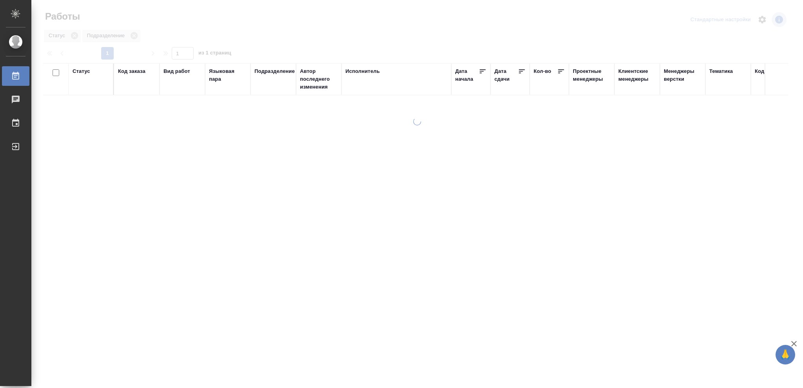 The image size is (803, 388). Describe the element at coordinates (363, 71) in the screenshot. I see `div: Исполнитель` at that location.